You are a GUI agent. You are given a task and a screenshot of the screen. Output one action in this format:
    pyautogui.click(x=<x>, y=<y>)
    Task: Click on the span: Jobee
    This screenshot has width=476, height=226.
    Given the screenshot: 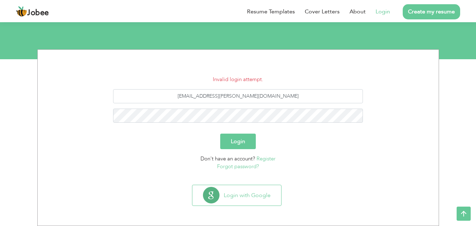 What is the action you would take?
    pyautogui.click(x=38, y=13)
    